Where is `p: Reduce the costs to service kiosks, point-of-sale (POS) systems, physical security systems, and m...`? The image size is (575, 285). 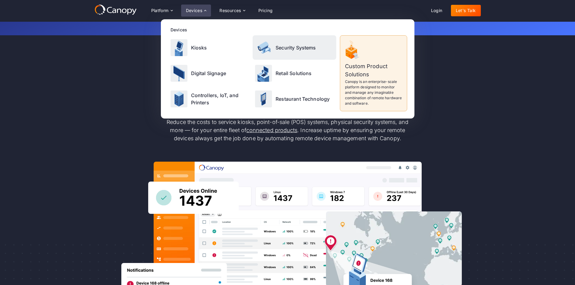 p: Reduce the costs to service kiosks, point-of-sale (POS) systems, physical security systems, and m... is located at coordinates (288, 130).